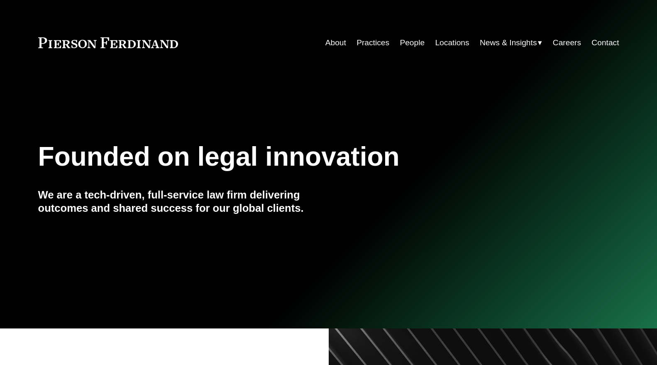 Image resolution: width=657 pixels, height=365 pixels. I want to click on a: Contact, so click(605, 43).